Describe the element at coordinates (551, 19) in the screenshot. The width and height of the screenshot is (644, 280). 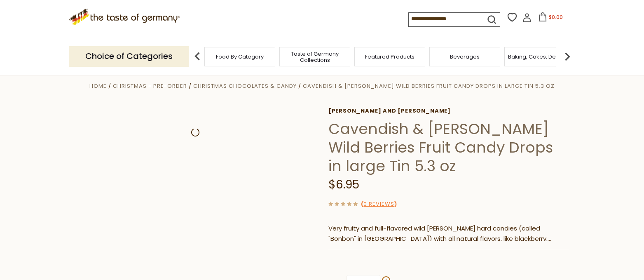
I see `button: $0.00` at that location.